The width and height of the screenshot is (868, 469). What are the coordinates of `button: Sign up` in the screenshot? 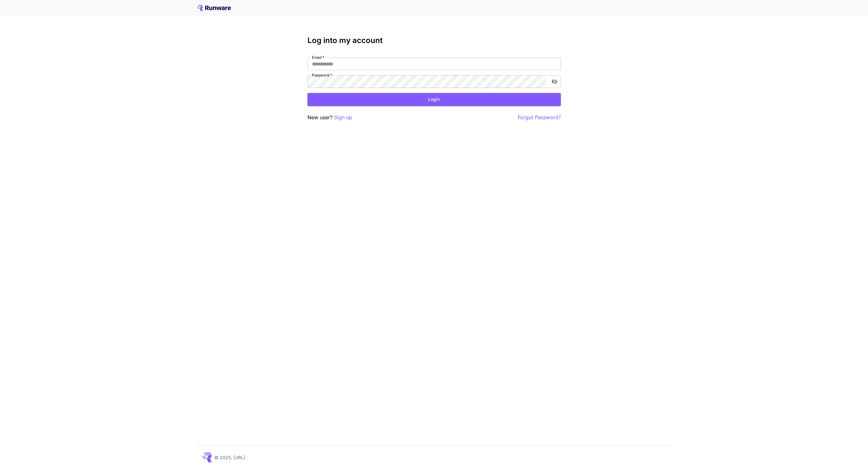 It's located at (343, 117).